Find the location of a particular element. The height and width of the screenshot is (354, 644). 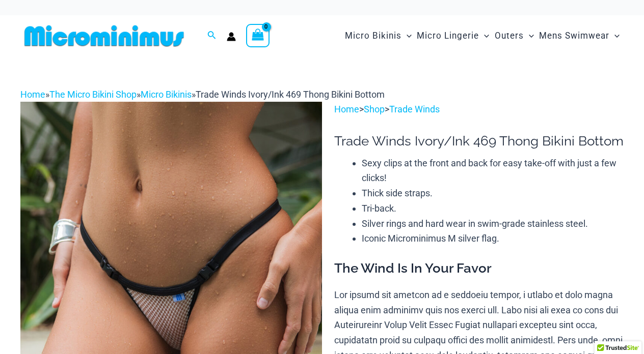

a: Shop is located at coordinates (374, 109).